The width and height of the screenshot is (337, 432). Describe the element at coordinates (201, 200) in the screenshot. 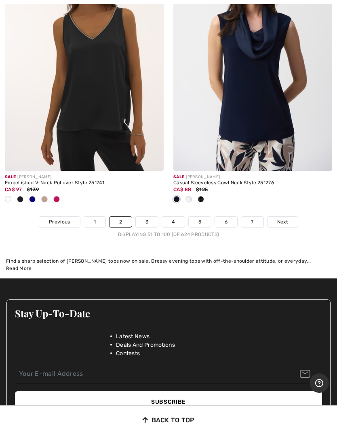

I see `div: Black` at that location.